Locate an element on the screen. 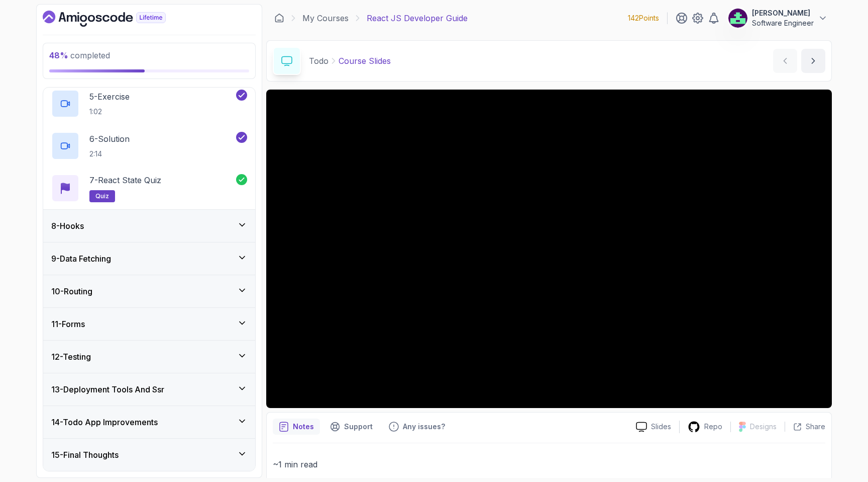 Image resolution: width=868 pixels, height=482 pixels. h3: 8 - Hooks is located at coordinates (67, 226).